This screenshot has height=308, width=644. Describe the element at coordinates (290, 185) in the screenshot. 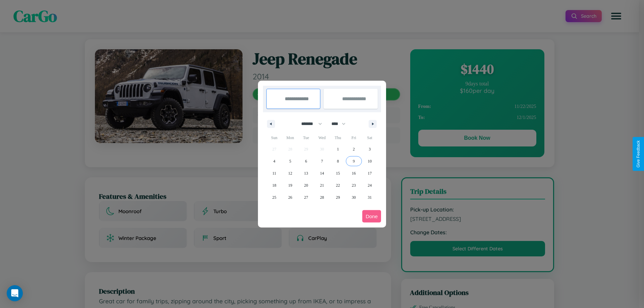

I see `button: 19` at that location.